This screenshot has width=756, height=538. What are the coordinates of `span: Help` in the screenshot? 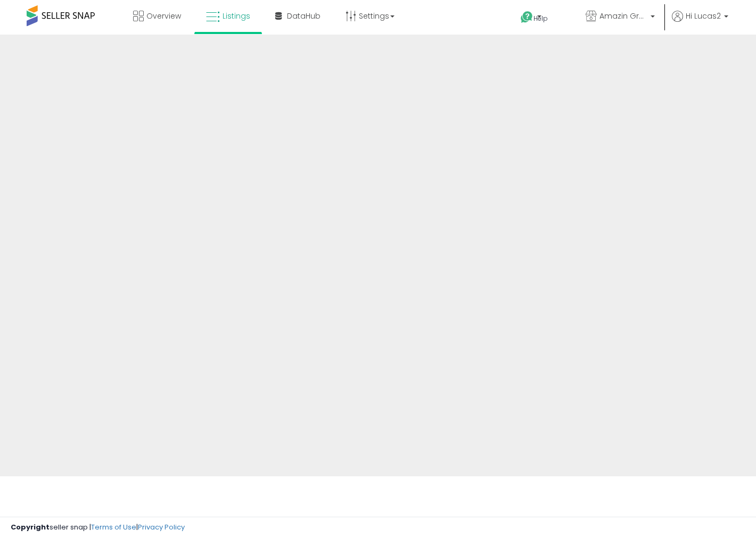 It's located at (541, 18).